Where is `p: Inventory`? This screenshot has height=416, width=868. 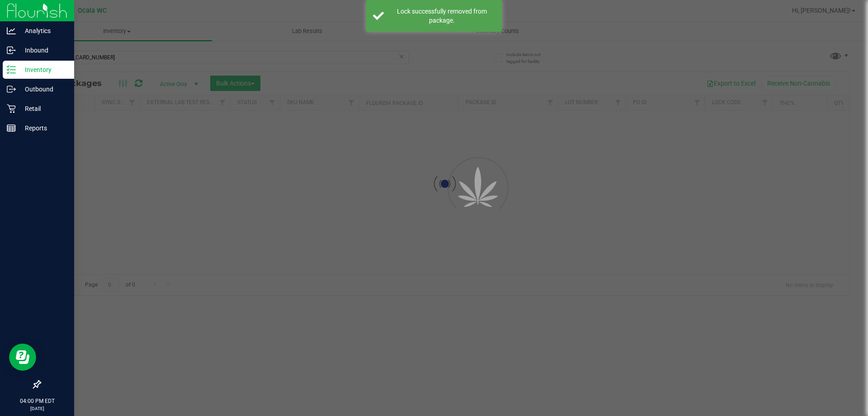
p: Inventory is located at coordinates (43, 69).